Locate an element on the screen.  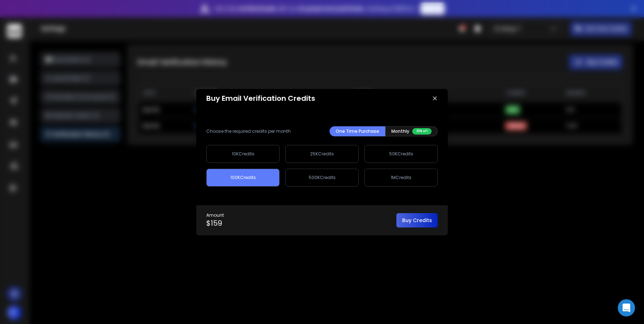
p: 1M Credits is located at coordinates (401, 178).